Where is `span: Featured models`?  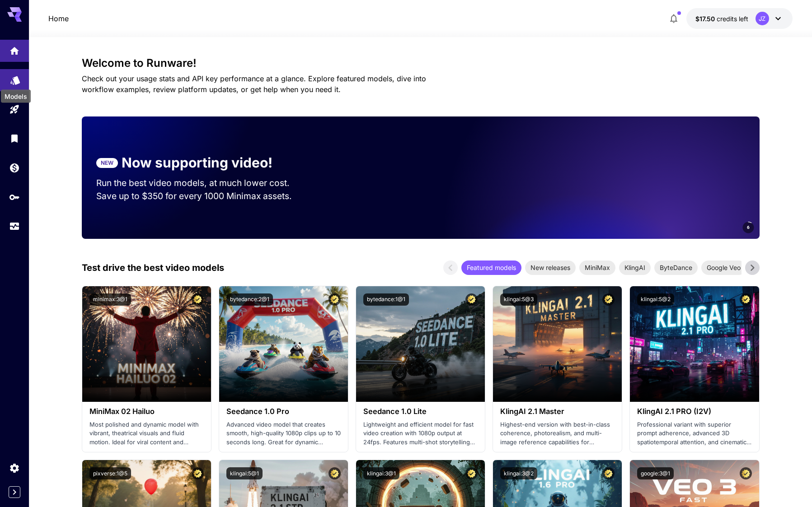
span: Featured models is located at coordinates (491, 267).